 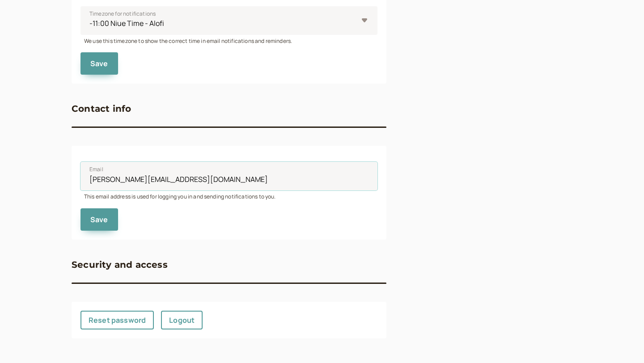 I want to click on a: Reset password, so click(x=117, y=320).